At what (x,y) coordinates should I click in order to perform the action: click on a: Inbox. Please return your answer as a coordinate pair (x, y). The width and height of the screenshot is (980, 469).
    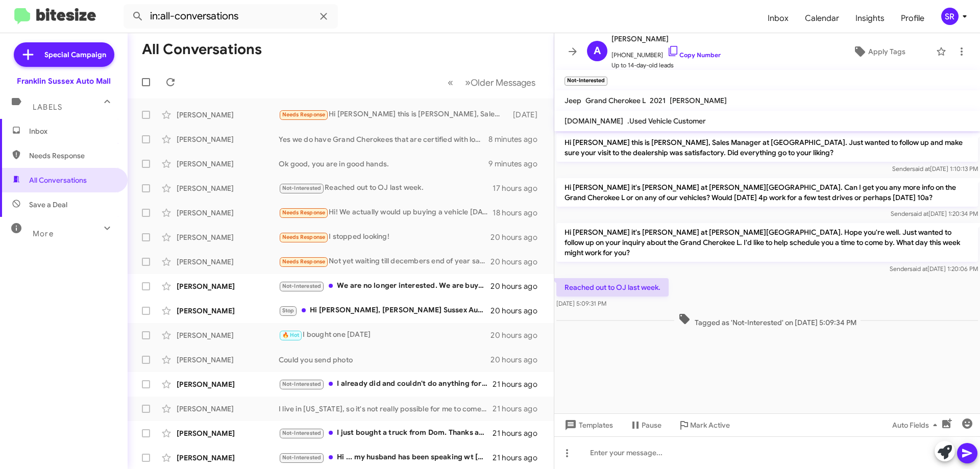
    Looking at the image, I should click on (778, 18).